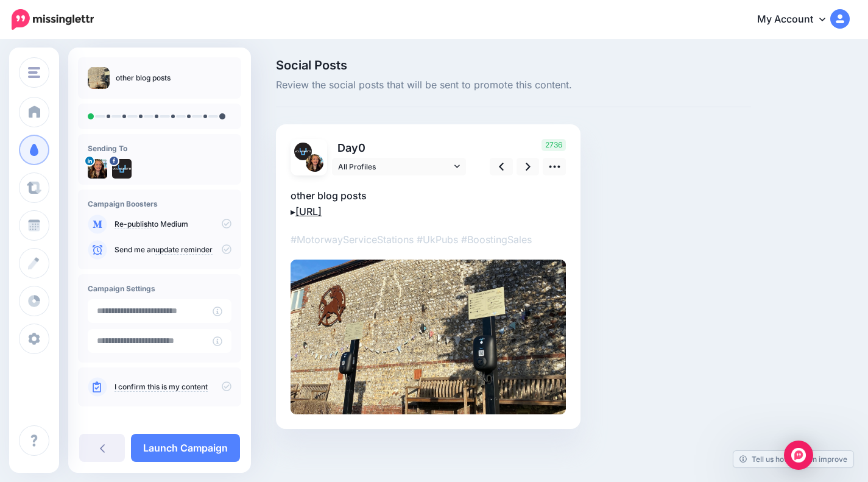 This screenshot has height=482, width=868. What do you see at coordinates (173, 250) in the screenshot?
I see `p: Send me an` at bounding box center [173, 250].